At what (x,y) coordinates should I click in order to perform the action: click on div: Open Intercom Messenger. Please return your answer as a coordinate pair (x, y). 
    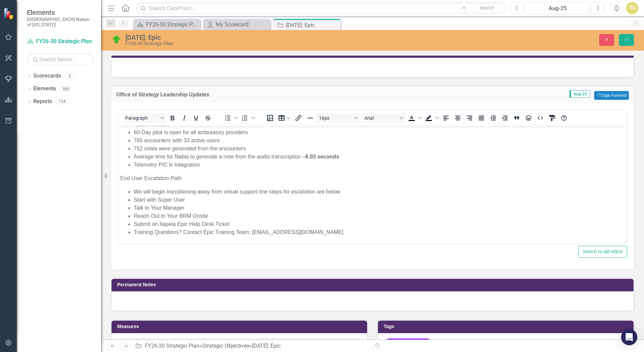
    Looking at the image, I should click on (629, 337).